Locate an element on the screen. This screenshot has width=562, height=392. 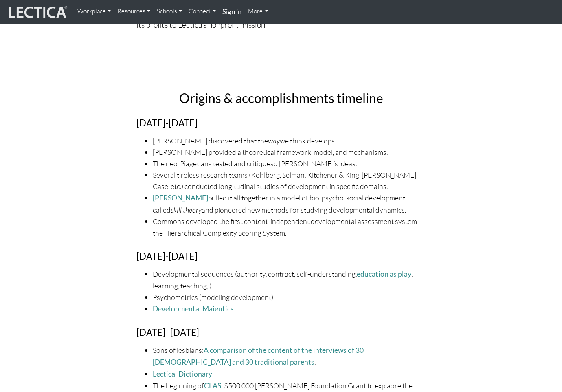
a: More is located at coordinates (258, 11).